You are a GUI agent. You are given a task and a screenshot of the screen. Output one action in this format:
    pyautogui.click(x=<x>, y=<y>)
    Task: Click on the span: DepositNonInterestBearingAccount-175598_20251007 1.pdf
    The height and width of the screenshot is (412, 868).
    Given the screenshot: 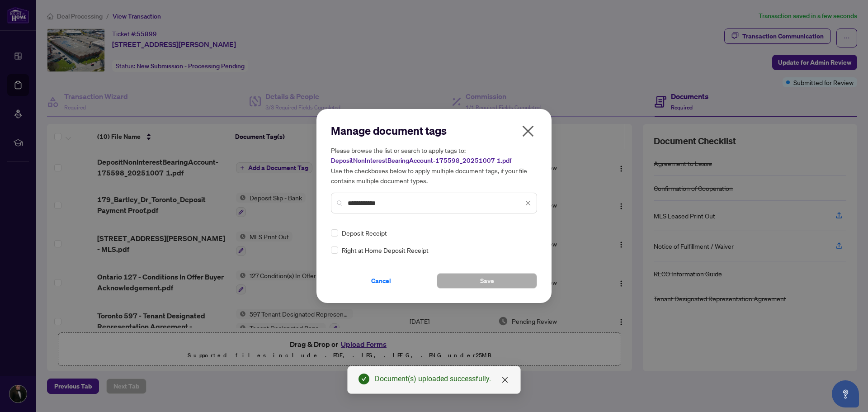 What is the action you would take?
    pyautogui.click(x=421, y=161)
    